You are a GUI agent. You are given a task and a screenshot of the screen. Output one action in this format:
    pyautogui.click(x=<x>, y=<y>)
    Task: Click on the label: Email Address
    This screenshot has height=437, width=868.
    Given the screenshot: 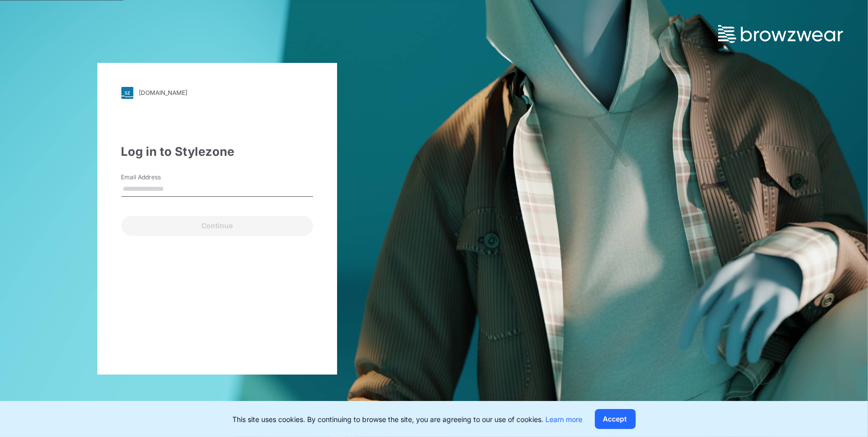 What is the action you would take?
    pyautogui.click(x=156, y=177)
    